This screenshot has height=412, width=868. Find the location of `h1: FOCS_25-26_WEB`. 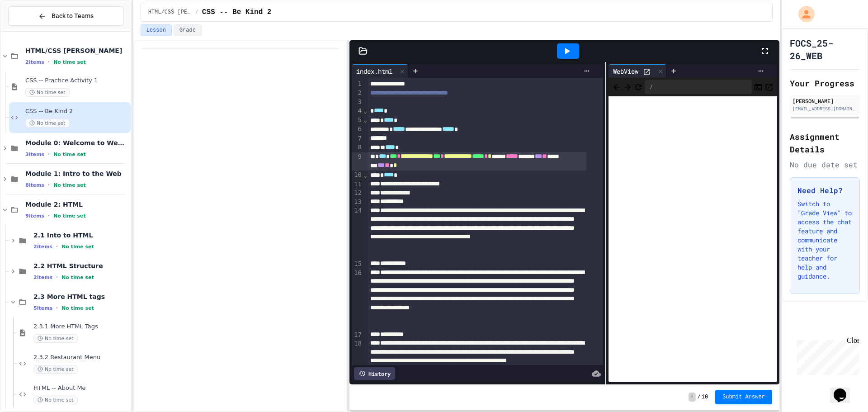

h1: FOCS_25-26_WEB is located at coordinates (825, 50).